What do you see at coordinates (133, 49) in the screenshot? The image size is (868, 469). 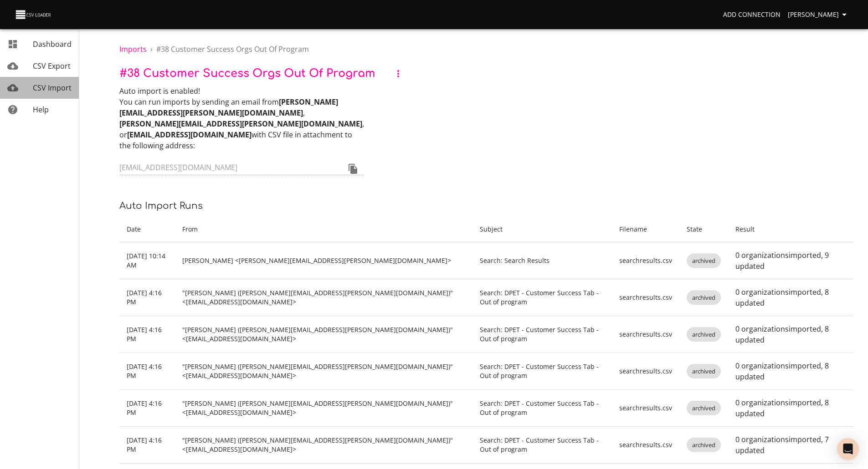 I see `span: Imports` at bounding box center [133, 49].